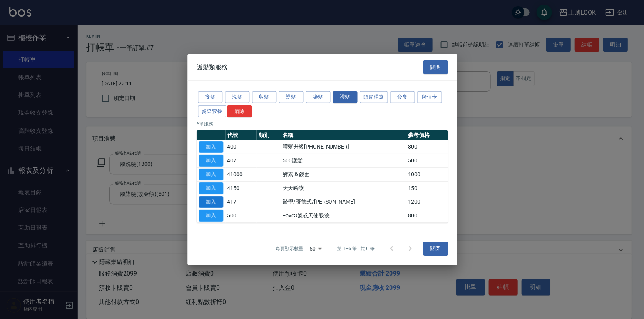 Image resolution: width=644 pixels, height=319 pixels. Describe the element at coordinates (291, 97) in the screenshot. I see `button: 燙髮` at that location.